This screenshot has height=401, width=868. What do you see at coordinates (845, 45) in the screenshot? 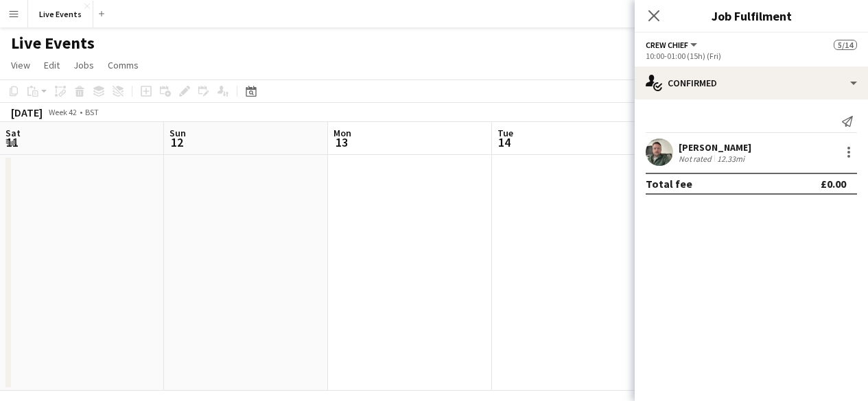
I see `span: 5/14` at bounding box center [845, 45].